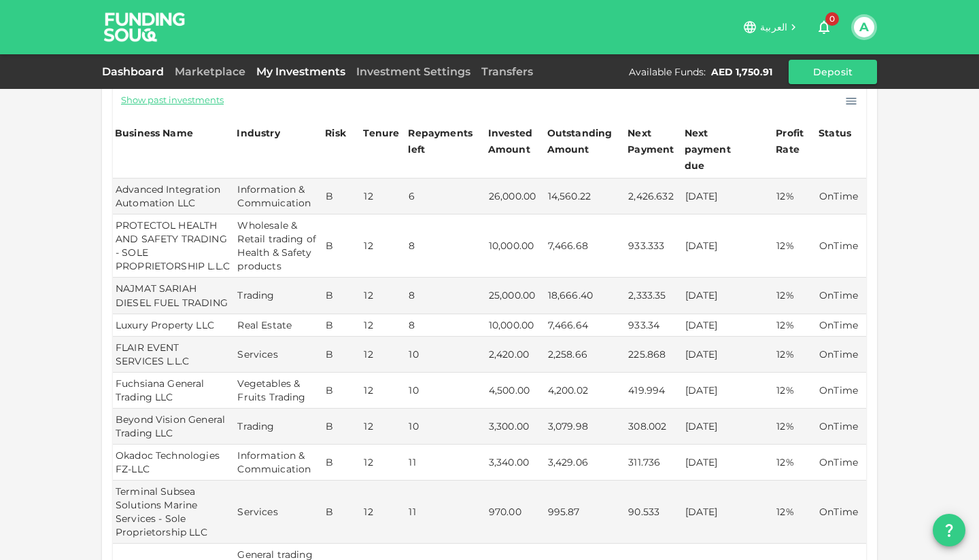 Image resolution: width=979 pixels, height=560 pixels. Describe the element at coordinates (154, 134) in the screenshot. I see `div: Business Name` at that location.